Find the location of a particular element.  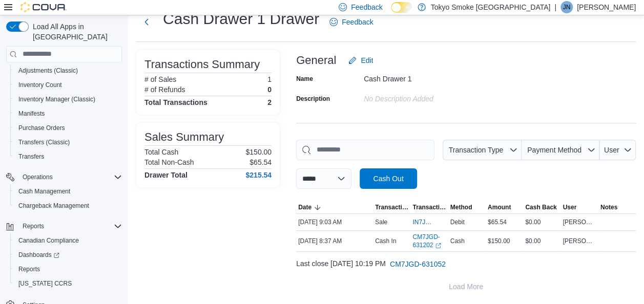

span: $65.54 is located at coordinates (497, 222).